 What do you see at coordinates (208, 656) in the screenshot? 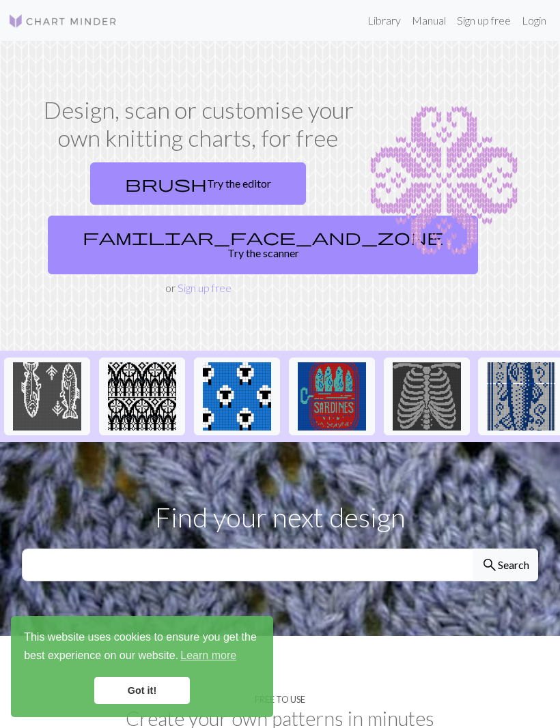
I see `a: learn more about cookies` at bounding box center [208, 656].